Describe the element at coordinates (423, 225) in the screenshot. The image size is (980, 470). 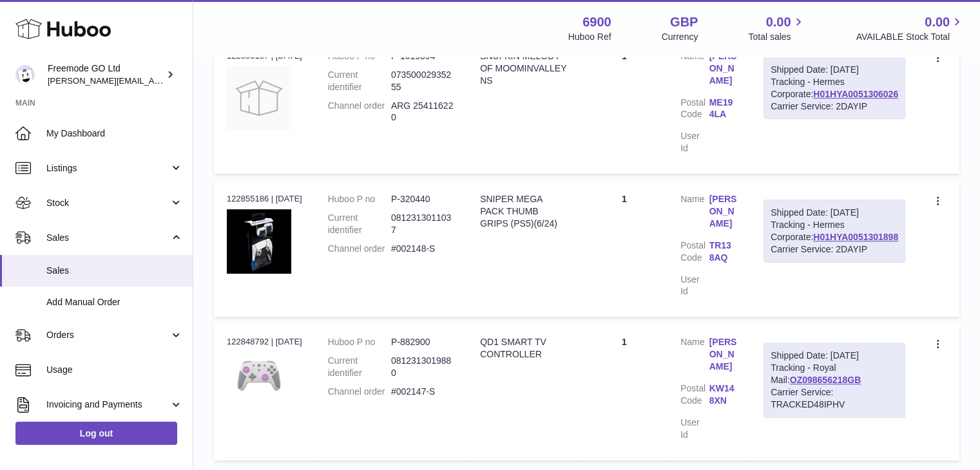
I see `dd: 0812313011037` at that location.